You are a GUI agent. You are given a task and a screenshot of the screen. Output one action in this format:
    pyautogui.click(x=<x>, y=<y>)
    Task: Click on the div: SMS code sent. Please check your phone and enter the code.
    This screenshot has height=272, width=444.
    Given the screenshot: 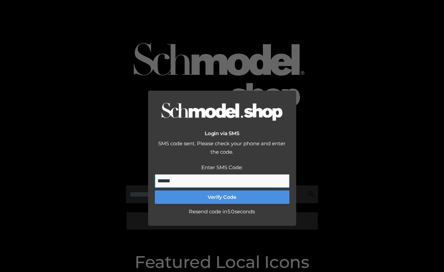 What is the action you would take?
    pyautogui.click(x=222, y=151)
    